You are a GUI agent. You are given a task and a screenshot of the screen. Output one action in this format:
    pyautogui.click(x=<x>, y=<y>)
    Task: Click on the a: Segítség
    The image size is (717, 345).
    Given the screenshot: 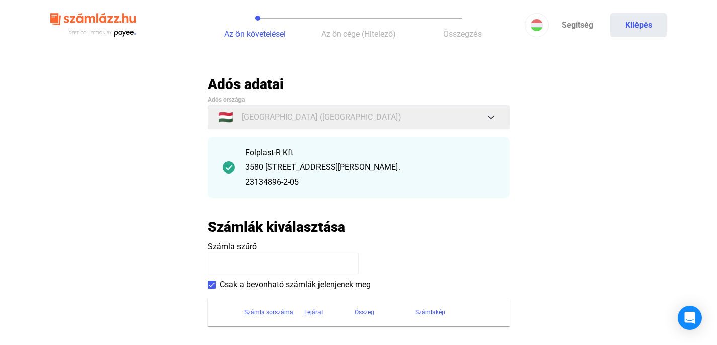 What is the action you would take?
    pyautogui.click(x=577, y=25)
    